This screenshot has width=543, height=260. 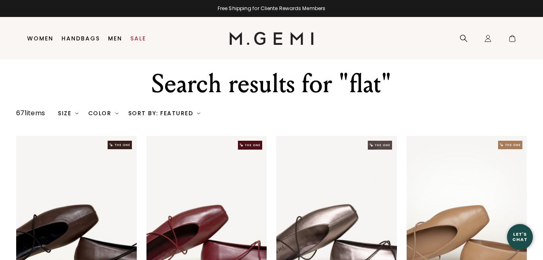 I want to click on a: Handbags, so click(x=81, y=38).